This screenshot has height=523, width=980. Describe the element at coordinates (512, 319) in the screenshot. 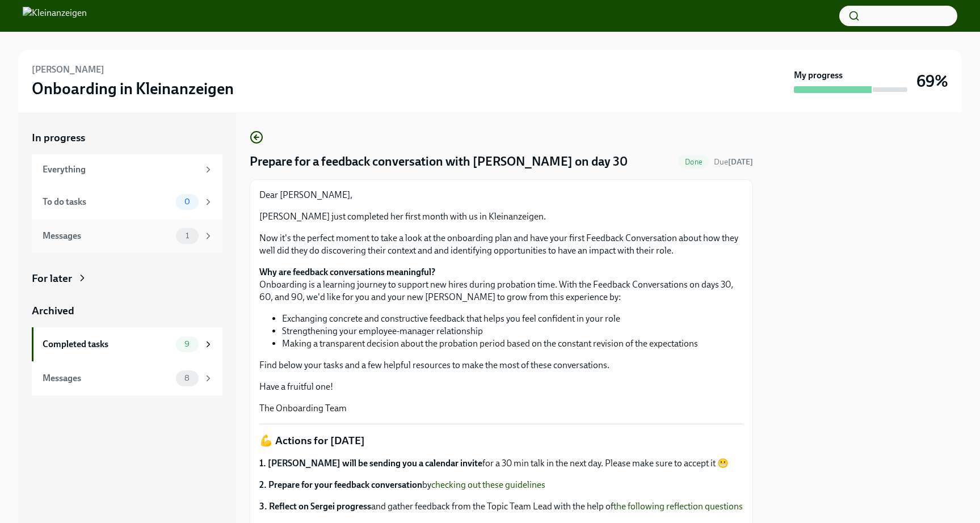

I see `li: Exchanging concrete and constructive feedback that helps you feel confident in your role` at that location.